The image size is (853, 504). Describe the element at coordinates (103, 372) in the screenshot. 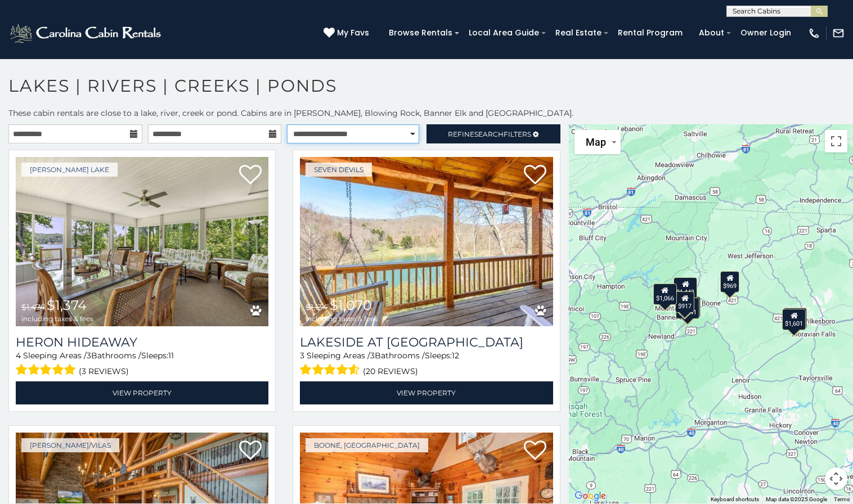

I see `span: (3 reviews)` at that location.